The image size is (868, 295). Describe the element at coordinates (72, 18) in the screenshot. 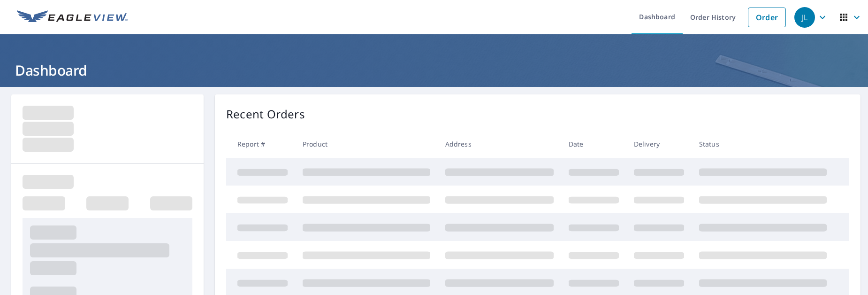

I see `img: EV Logo` at that location.